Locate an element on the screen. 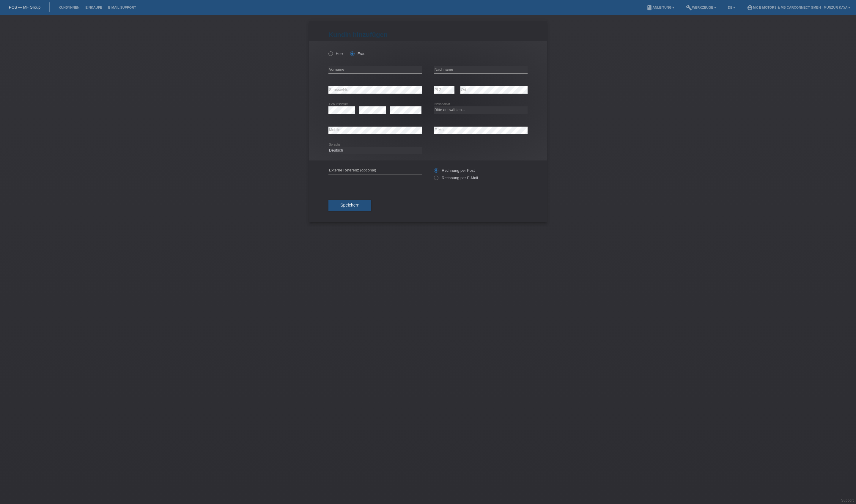 The width and height of the screenshot is (856, 504). a: bookAnleitung ▾ is located at coordinates (660, 7).